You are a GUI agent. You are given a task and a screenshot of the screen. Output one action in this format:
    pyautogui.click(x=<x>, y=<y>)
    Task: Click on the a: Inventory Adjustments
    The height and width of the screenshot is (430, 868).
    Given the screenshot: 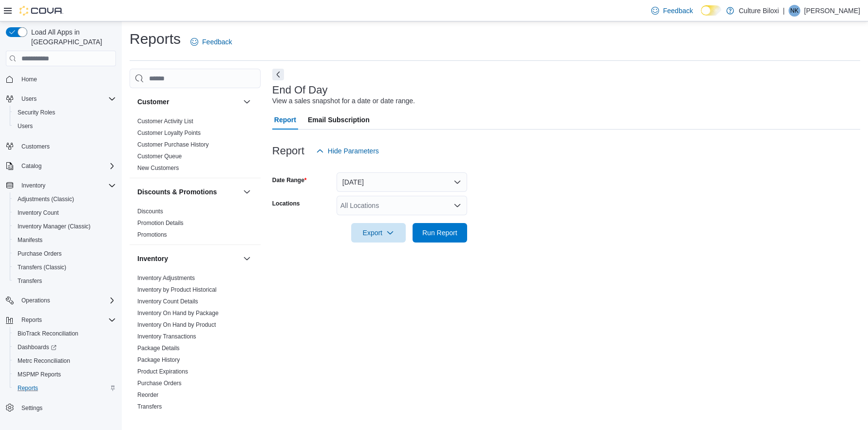 What is the action you would take?
    pyautogui.click(x=166, y=278)
    